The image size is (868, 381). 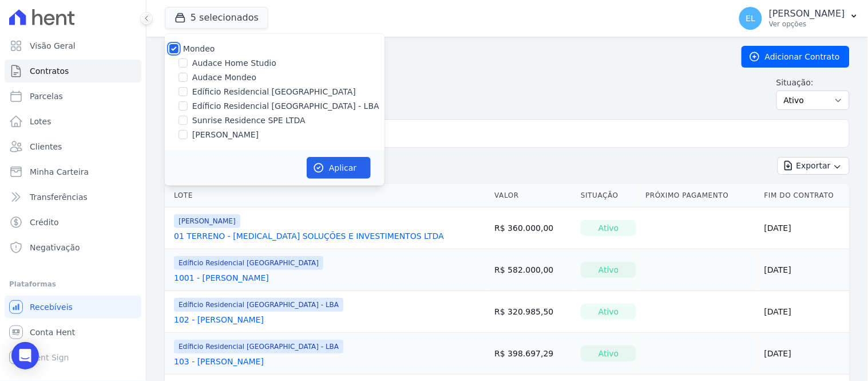 I want to click on input: Buscar por nome do lote, so click(x=514, y=133).